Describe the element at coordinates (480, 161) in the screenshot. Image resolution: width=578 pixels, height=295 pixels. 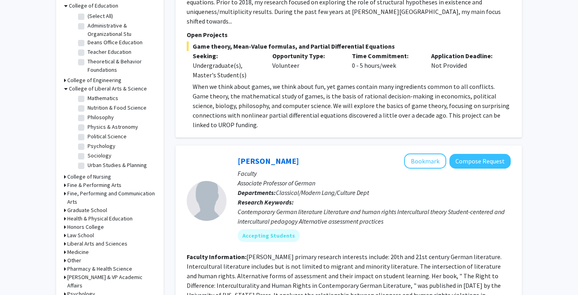
I see `button: Compose Request to Nicole Coleman` at that location.